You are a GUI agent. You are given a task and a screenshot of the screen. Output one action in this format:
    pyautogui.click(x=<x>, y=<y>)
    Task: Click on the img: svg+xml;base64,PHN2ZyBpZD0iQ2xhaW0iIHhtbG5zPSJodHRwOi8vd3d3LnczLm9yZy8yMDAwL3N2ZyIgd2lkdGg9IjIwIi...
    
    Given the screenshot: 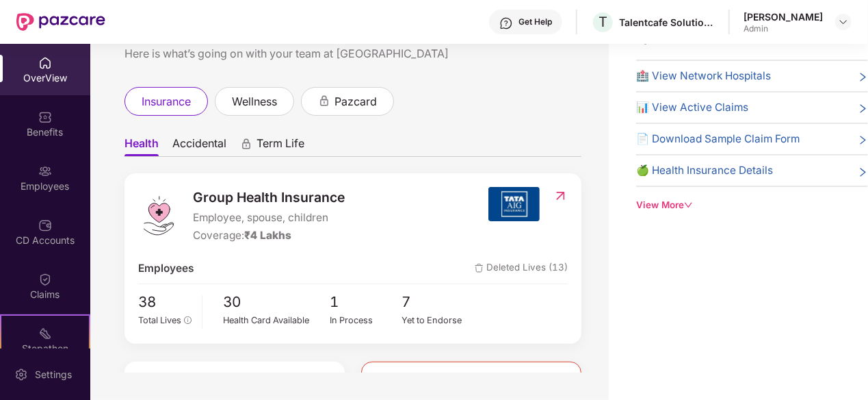 What is the action you would take?
    pyautogui.click(x=45, y=280)
    